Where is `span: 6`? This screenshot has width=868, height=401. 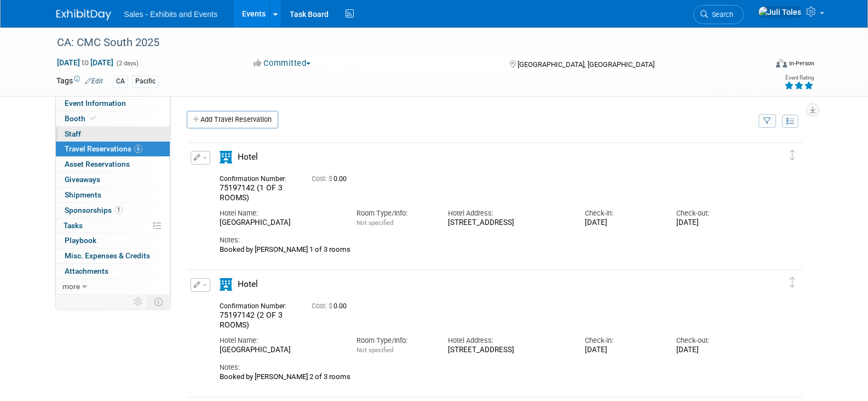
span: 6 is located at coordinates (138, 148).